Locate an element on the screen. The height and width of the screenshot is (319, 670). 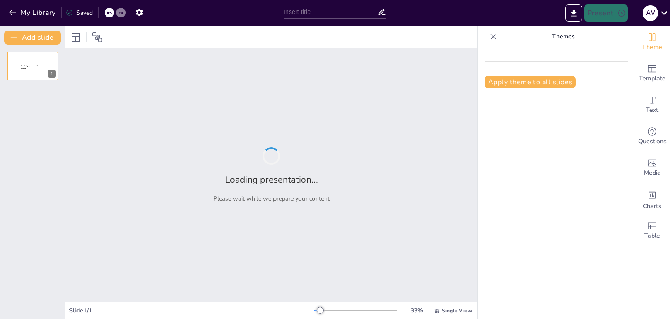
div: Add a table is located at coordinates (652, 230).